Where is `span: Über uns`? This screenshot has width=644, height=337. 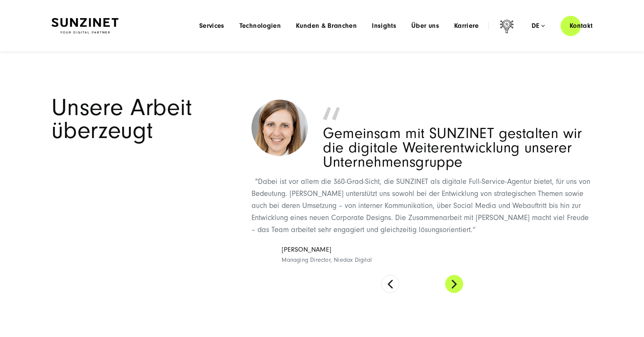 span: Über uns is located at coordinates (425, 26).